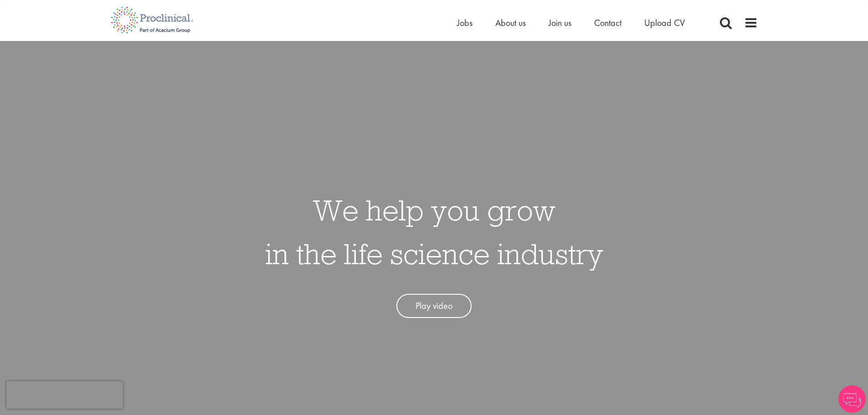  Describe the element at coordinates (608, 23) in the screenshot. I see `span: Contact` at that location.